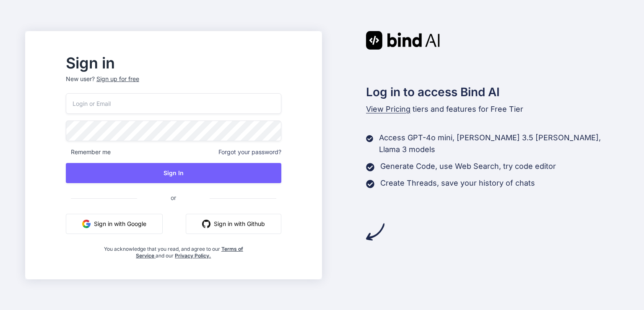  Describe the element at coordinates (493, 109) in the screenshot. I see `p: tiers and features for Free Tier` at that location.